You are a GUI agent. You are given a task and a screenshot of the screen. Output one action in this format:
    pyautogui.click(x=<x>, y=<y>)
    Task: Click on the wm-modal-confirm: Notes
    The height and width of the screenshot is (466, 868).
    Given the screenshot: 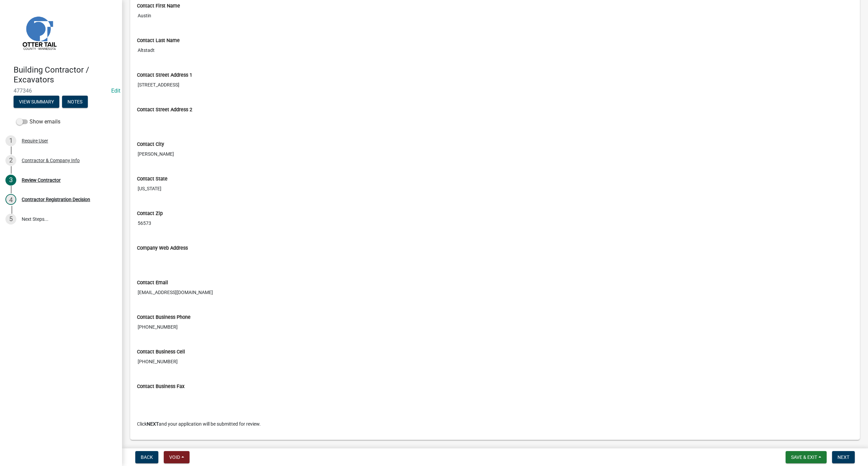 What is the action you would take?
    pyautogui.click(x=75, y=102)
    